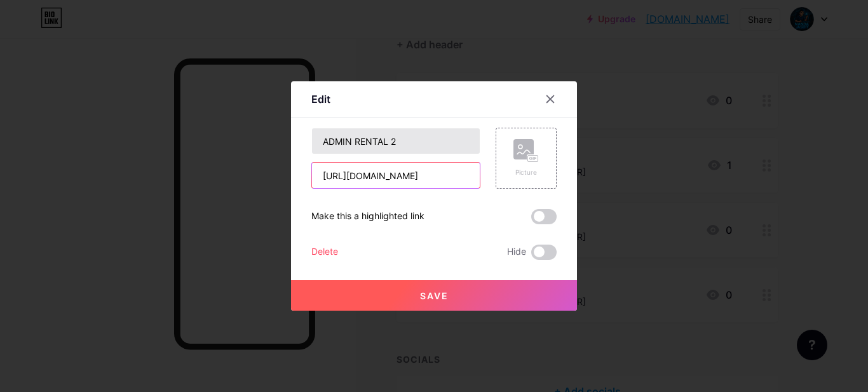 The image size is (868, 392). I want to click on span: Hide, so click(517, 252).